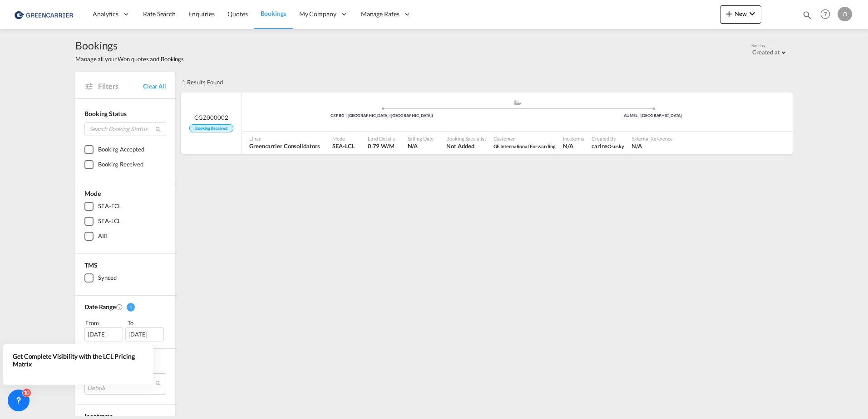  What do you see at coordinates (109, 206) in the screenshot?
I see `div: SEA-FCL` at bounding box center [109, 206].